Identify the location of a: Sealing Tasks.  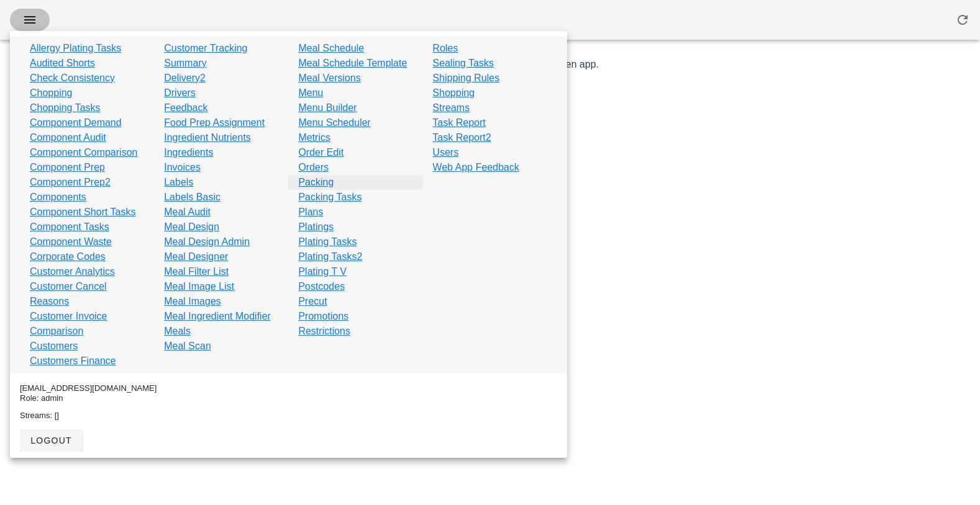
(463, 64).